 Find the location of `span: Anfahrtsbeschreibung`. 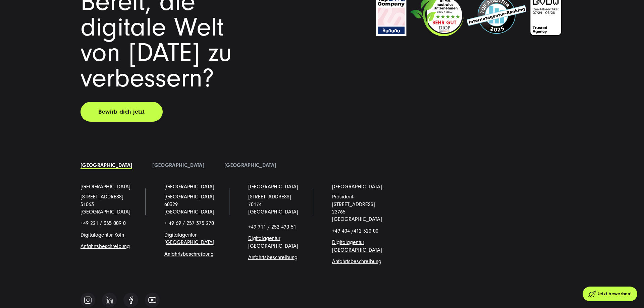

span: Anfahrtsbeschreibung is located at coordinates (357, 261).